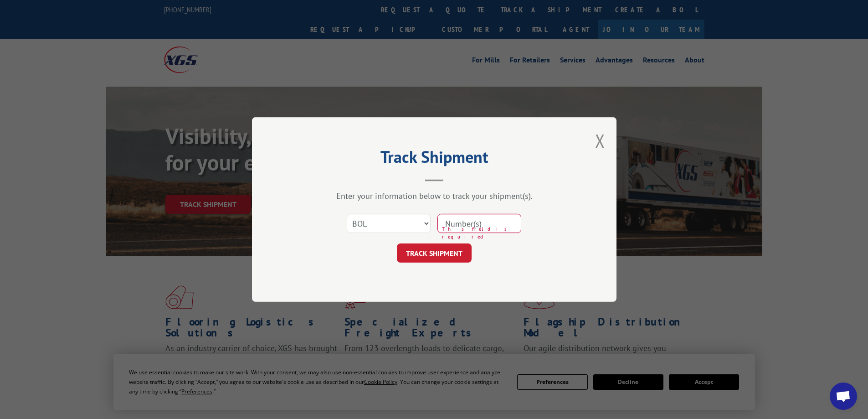 The height and width of the screenshot is (419, 868). What do you see at coordinates (479, 223) in the screenshot?
I see `input: Number(s)` at bounding box center [479, 223].